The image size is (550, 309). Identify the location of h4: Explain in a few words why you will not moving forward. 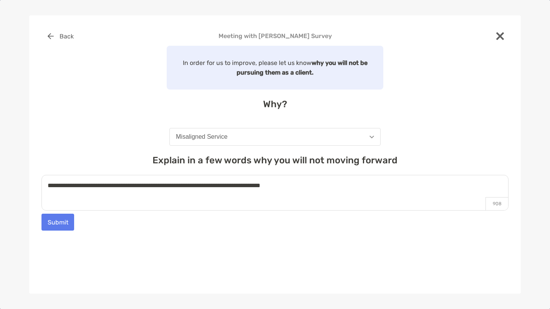
(275, 160).